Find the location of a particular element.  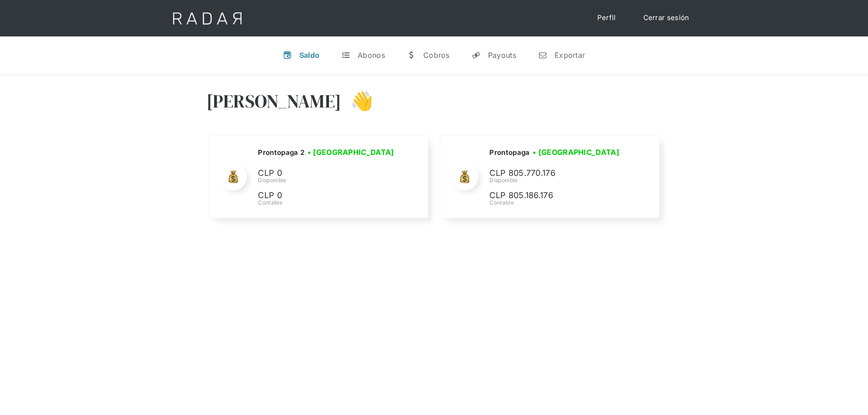

div: Cobros is located at coordinates (436, 55).